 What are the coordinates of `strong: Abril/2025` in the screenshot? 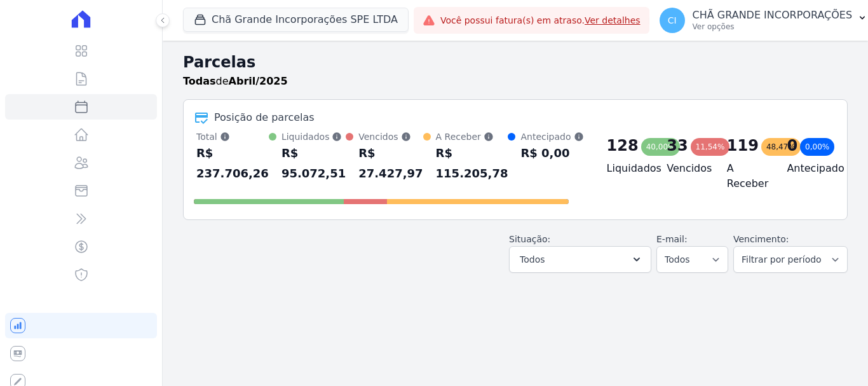 It's located at (258, 81).